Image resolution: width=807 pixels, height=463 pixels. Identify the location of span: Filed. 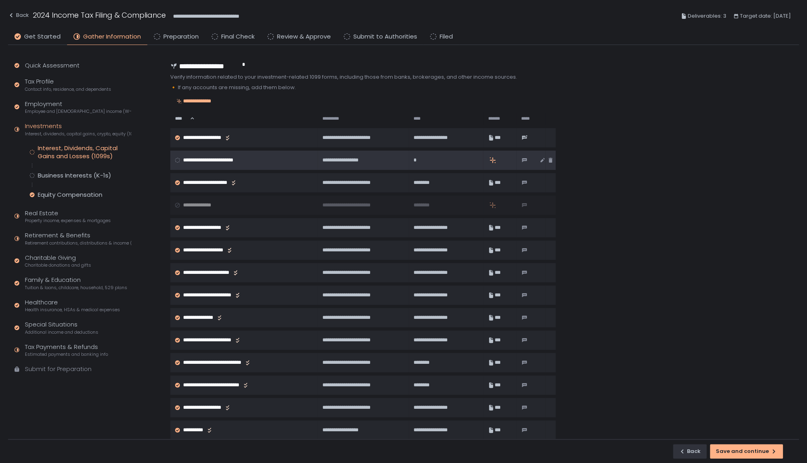
(446, 37).